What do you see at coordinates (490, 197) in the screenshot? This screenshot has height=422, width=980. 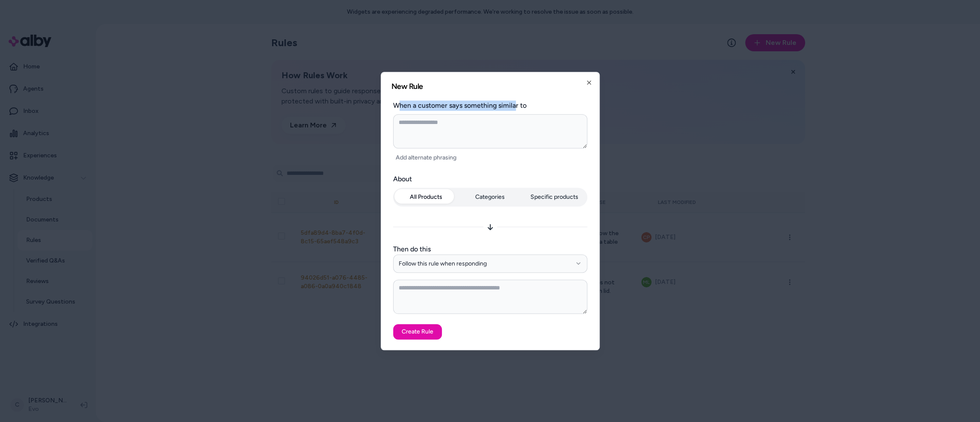 I see `button: Categories` at bounding box center [490, 197].